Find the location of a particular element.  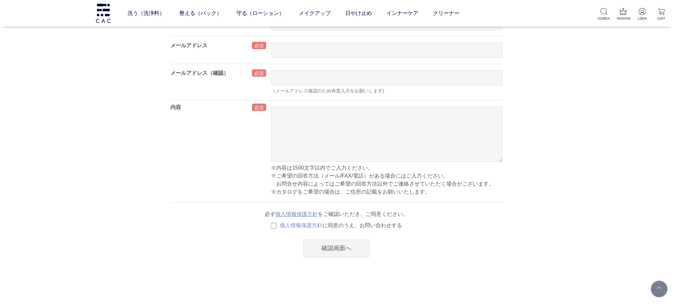

a: クリーナー is located at coordinates (446, 13).